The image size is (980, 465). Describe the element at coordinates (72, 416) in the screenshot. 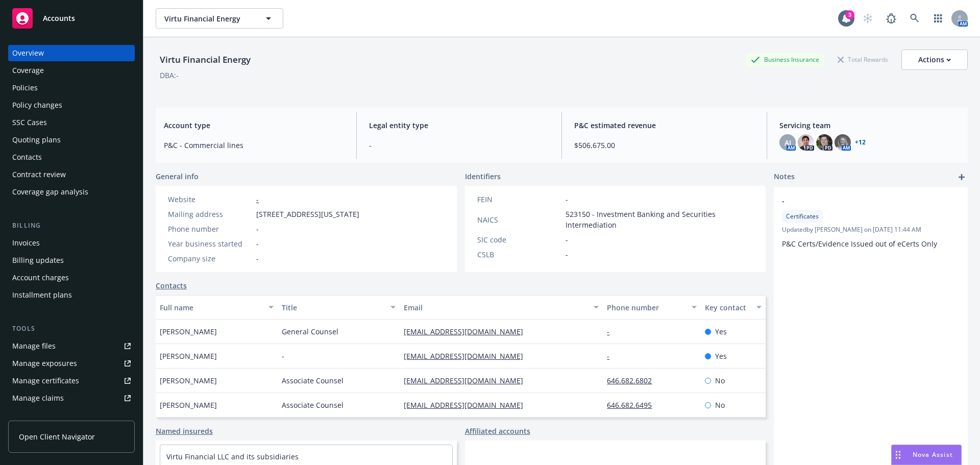

I see `a: Manage BORs` at that location.